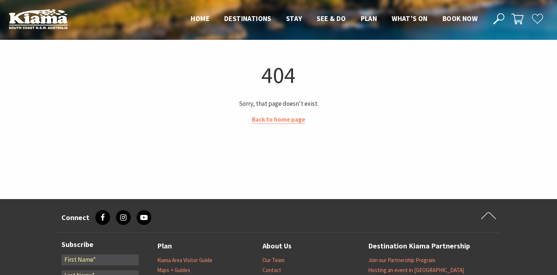  What do you see at coordinates (100, 260) in the screenshot?
I see `input: First Name*` at bounding box center [100, 260].